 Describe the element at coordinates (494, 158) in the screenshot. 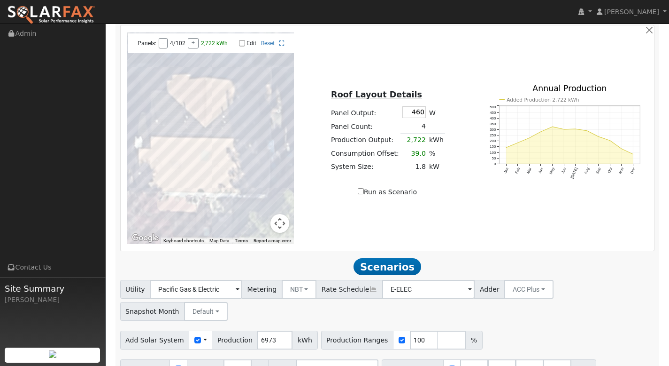

I see `text: 50` at that location.